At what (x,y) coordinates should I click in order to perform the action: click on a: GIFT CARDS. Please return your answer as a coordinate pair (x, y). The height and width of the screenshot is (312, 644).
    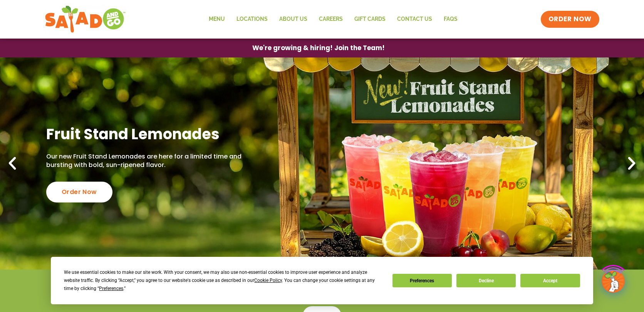
    Looking at the image, I should click on (370, 19).